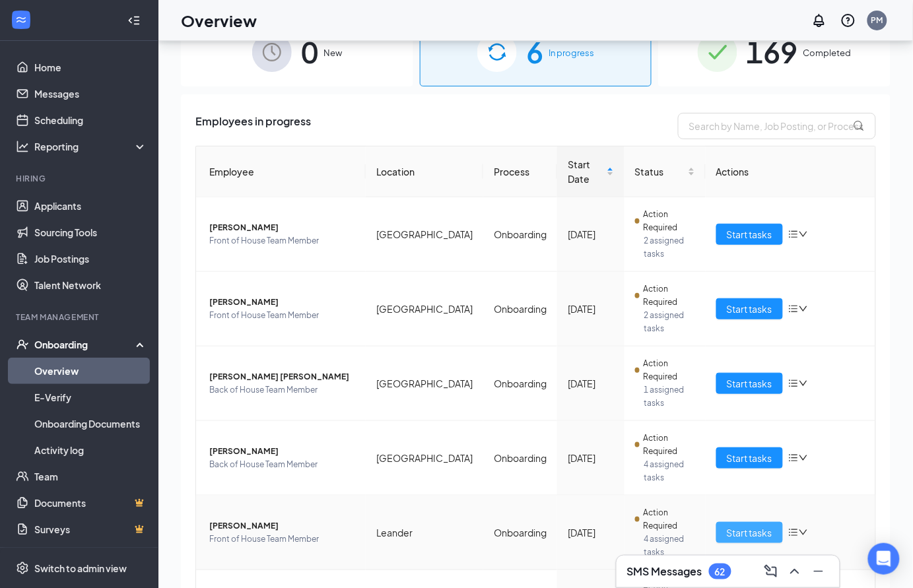  Describe the element at coordinates (827, 53) in the screenshot. I see `span: Completed` at that location.